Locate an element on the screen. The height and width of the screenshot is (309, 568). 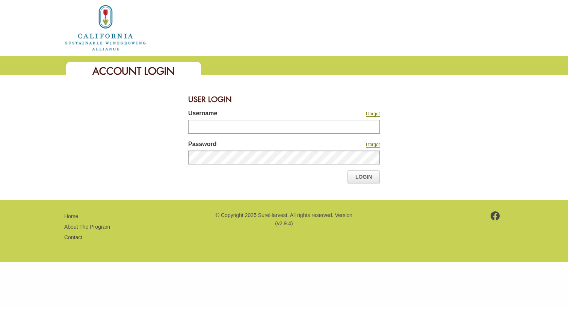
span: Account Login is located at coordinates (133, 71).